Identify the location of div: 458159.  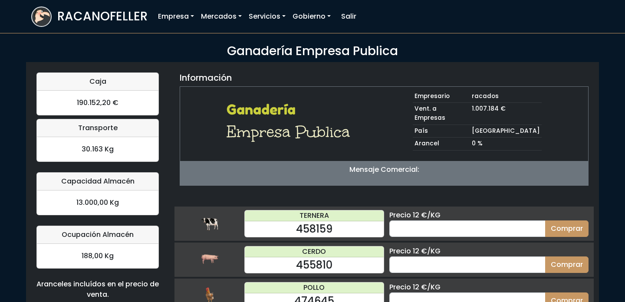
(314, 229).